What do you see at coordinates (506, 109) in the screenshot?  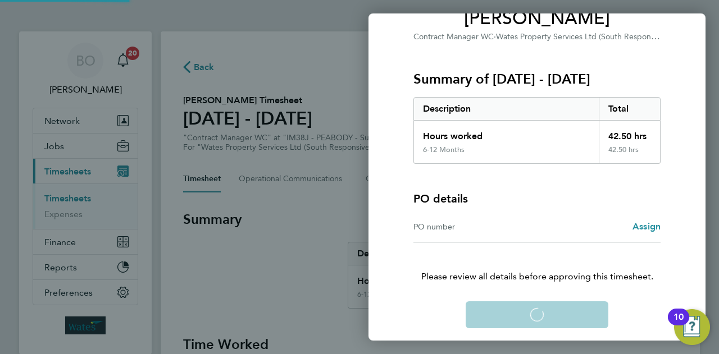 I see `div: Description` at bounding box center [506, 109].